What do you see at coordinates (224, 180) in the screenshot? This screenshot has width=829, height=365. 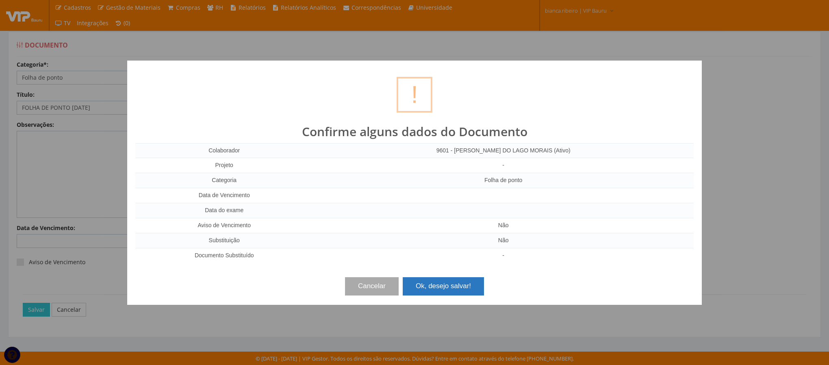 I see `td: Categoria` at bounding box center [224, 180].